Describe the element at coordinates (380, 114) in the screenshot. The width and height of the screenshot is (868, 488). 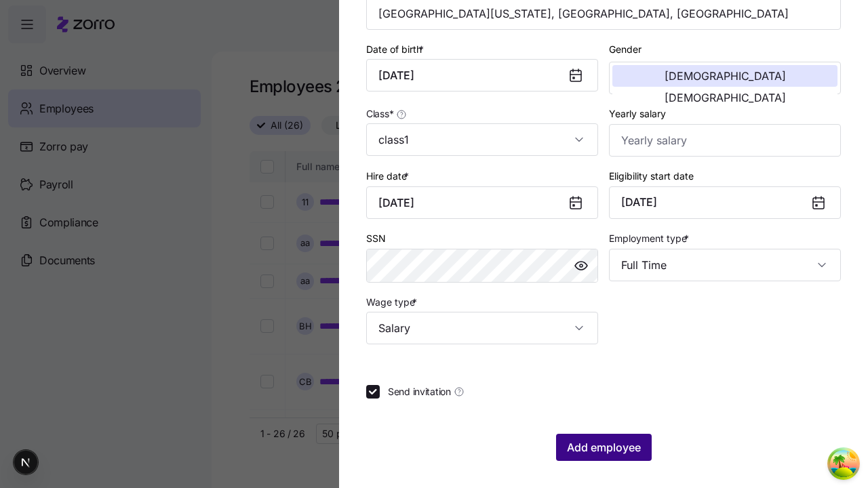
I see `span: Class *` at that location.